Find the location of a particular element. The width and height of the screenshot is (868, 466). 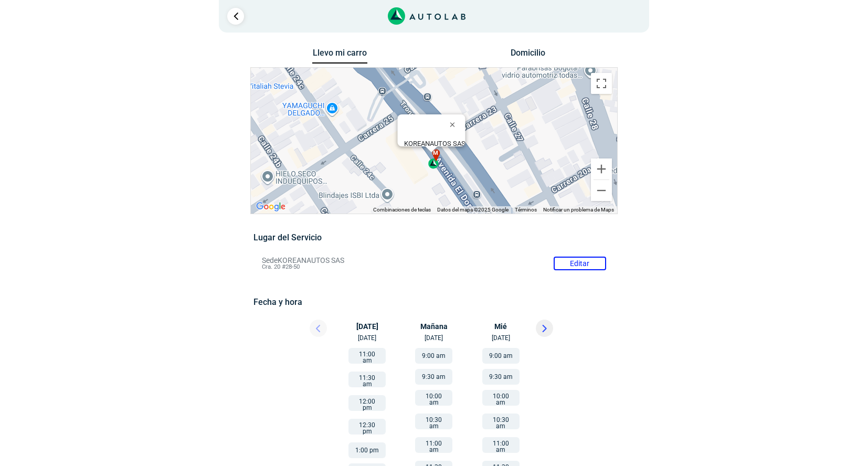

img: Google is located at coordinates (271, 207).